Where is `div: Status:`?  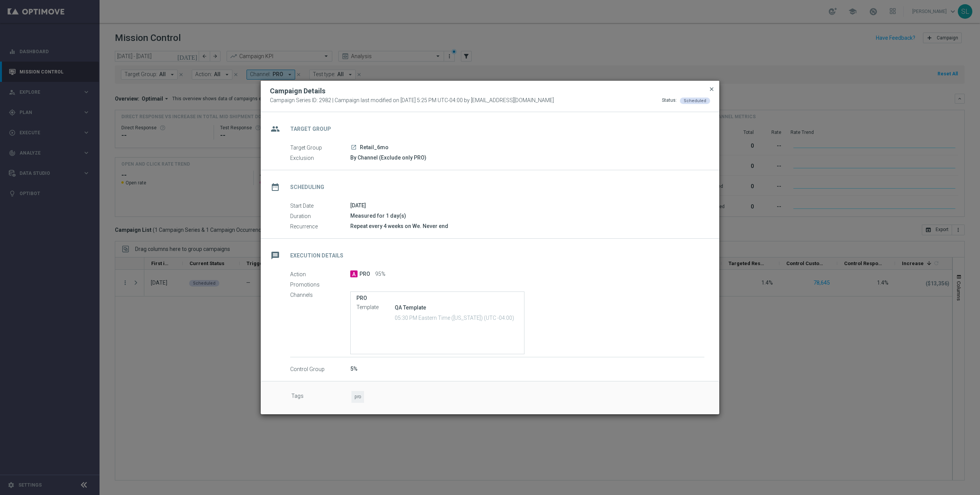
div: Status: is located at coordinates (669, 101).